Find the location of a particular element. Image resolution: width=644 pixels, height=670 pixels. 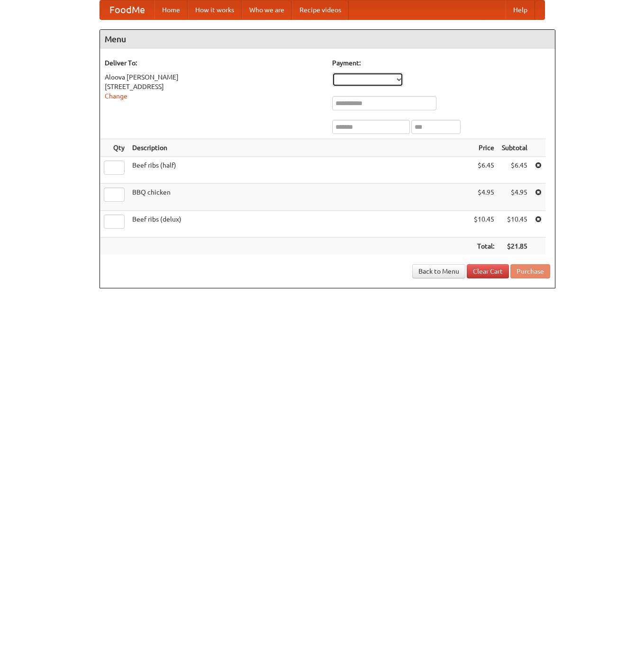

td: Beef ribs (delux) is located at coordinates (299, 224).